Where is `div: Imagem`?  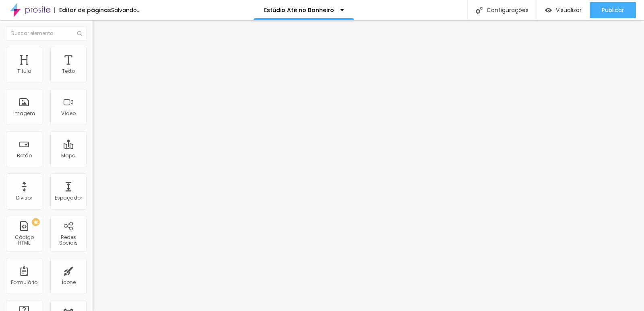
div: Imagem is located at coordinates (24, 114).